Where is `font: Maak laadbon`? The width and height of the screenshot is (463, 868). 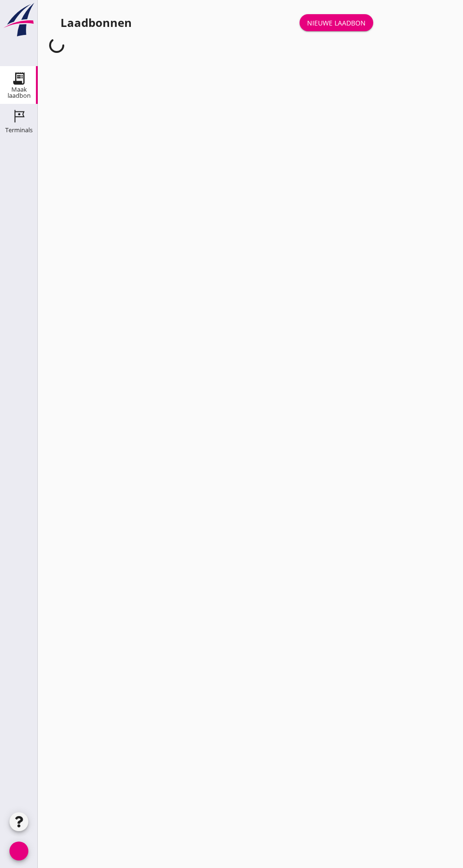 font: Maak laadbon is located at coordinates (19, 92).